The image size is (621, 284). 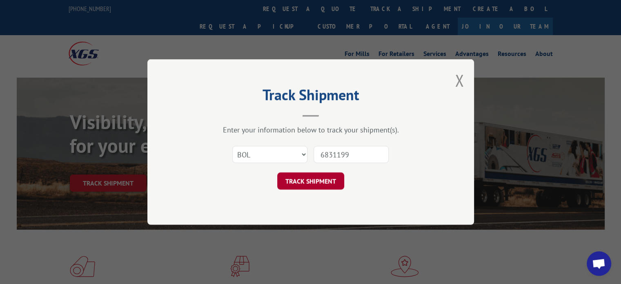 What do you see at coordinates (311, 97) in the screenshot?
I see `h2: Track Shipment` at bounding box center [311, 97].